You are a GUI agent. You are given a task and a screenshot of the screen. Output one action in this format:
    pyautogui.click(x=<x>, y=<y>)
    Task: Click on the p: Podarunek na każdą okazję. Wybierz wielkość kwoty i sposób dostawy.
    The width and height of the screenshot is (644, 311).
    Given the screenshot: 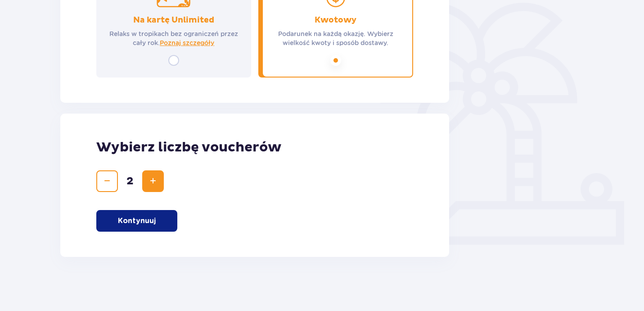 What is the action you would take?
    pyautogui.click(x=336, y=38)
    